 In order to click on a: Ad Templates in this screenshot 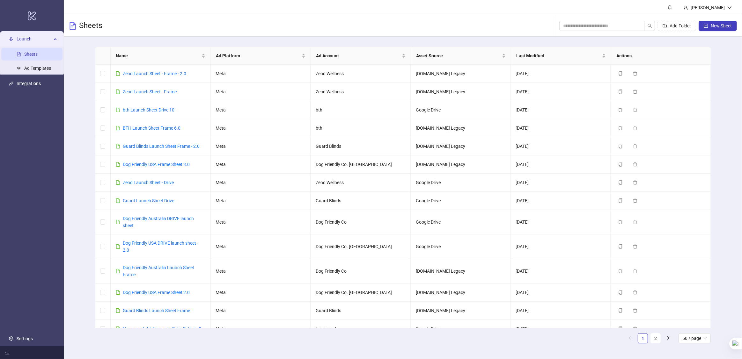, I will do `click(38, 68)`.